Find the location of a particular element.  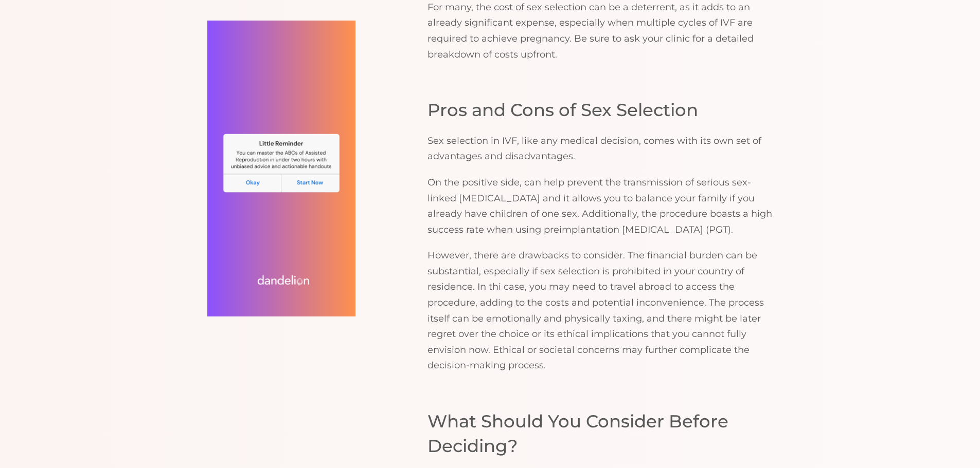

p: Sex selection in IVF, like any medical decision, comes with its own set of advantages and disadva... is located at coordinates (600, 148).